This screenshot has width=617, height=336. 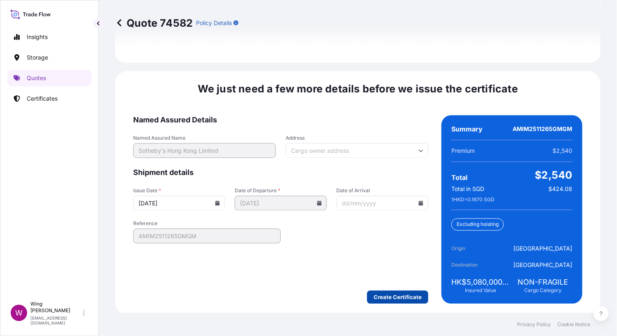 What do you see at coordinates (463, 151) in the screenshot?
I see `span: Premium` at bounding box center [463, 151].